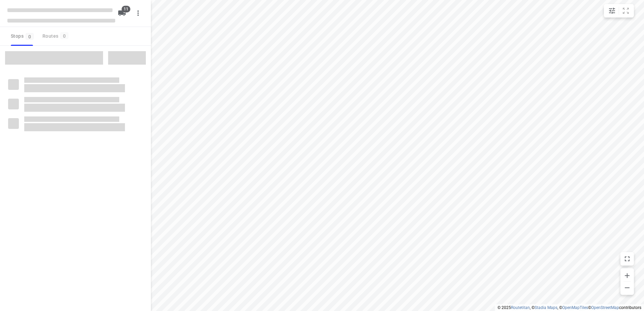 This screenshot has width=644, height=311. What do you see at coordinates (619, 11) in the screenshot?
I see `div: small contained button group` at bounding box center [619, 11].